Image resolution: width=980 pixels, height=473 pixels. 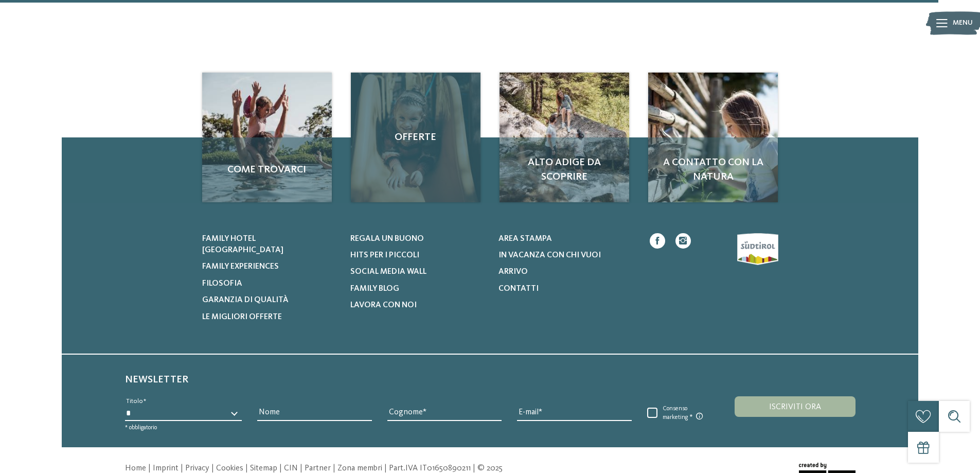 I want to click on span: Regala un buono, so click(x=387, y=239).